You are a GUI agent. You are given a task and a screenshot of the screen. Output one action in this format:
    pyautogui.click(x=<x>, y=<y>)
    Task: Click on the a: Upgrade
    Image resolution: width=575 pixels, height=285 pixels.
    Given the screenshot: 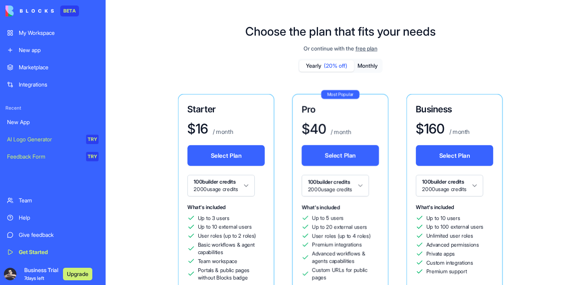 What is the action you would take?
    pyautogui.click(x=77, y=274)
    